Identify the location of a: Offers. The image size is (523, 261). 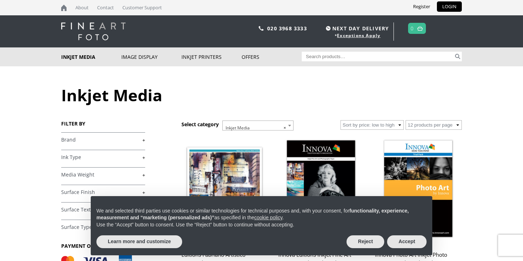
(272, 57).